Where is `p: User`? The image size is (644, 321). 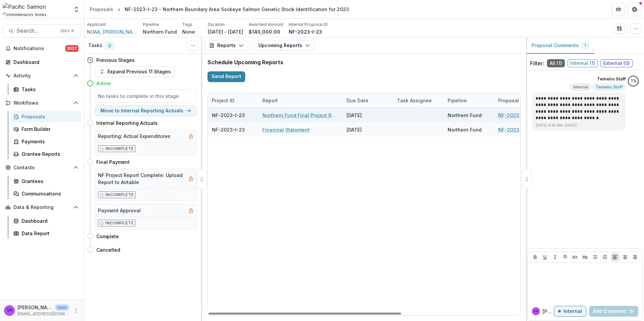 p: User is located at coordinates (62, 308).